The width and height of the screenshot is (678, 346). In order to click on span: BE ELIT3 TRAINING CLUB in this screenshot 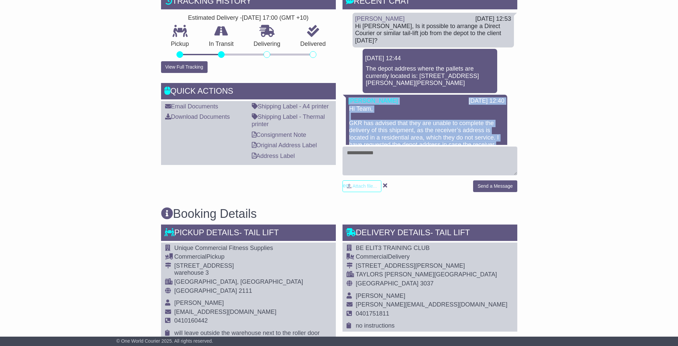, I will do `click(393, 248)`.